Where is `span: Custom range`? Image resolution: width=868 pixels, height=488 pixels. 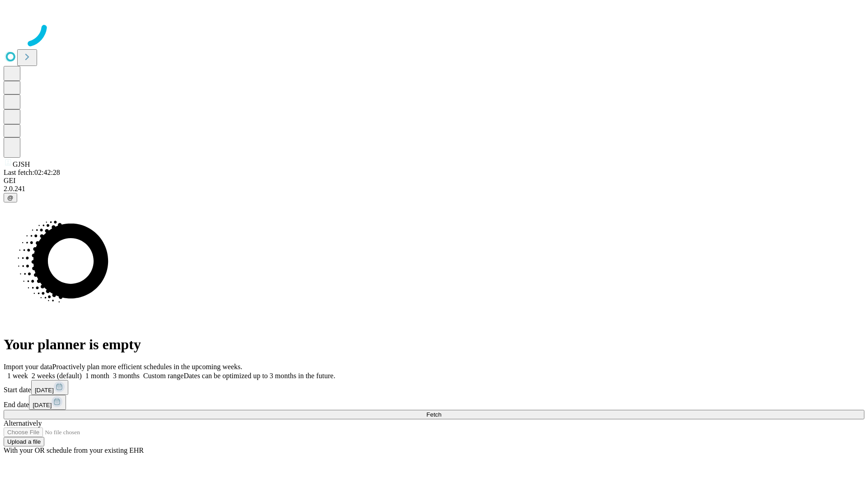 span: Custom range is located at coordinates (163, 376).